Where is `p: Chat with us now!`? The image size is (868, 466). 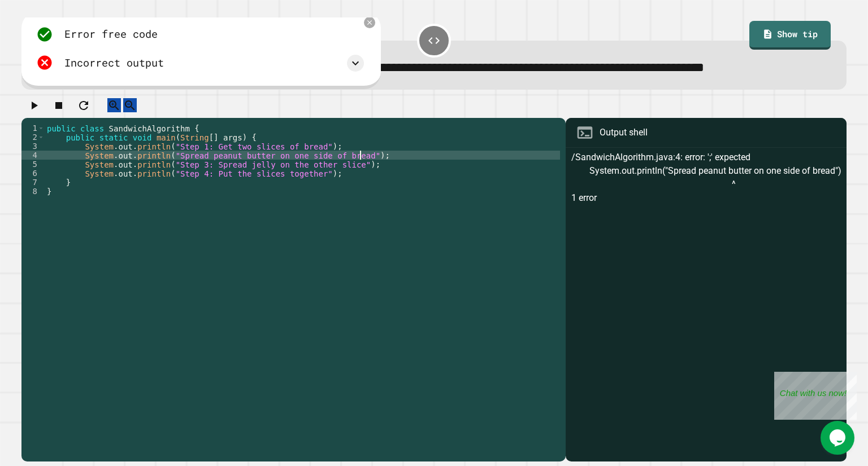
p: Chat with us now! is located at coordinates (39, 21).